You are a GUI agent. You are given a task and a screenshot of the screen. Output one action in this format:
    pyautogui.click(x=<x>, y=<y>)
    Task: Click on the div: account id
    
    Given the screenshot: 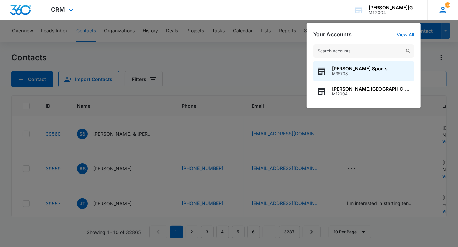 What is the action you would take?
    pyautogui.click(x=393, y=13)
    